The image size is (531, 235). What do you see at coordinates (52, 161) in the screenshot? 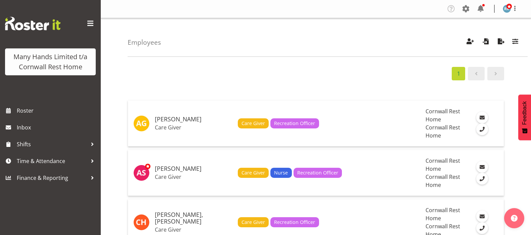
I see `span: Time & Attendance` at bounding box center [52, 161].